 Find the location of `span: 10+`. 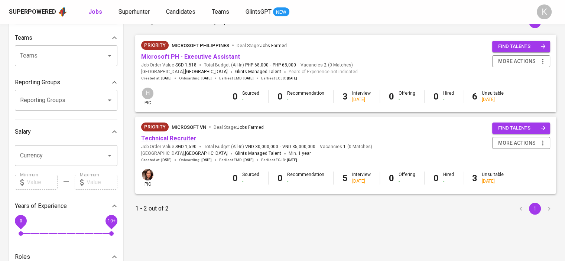

span: 10+ is located at coordinates (111, 221).